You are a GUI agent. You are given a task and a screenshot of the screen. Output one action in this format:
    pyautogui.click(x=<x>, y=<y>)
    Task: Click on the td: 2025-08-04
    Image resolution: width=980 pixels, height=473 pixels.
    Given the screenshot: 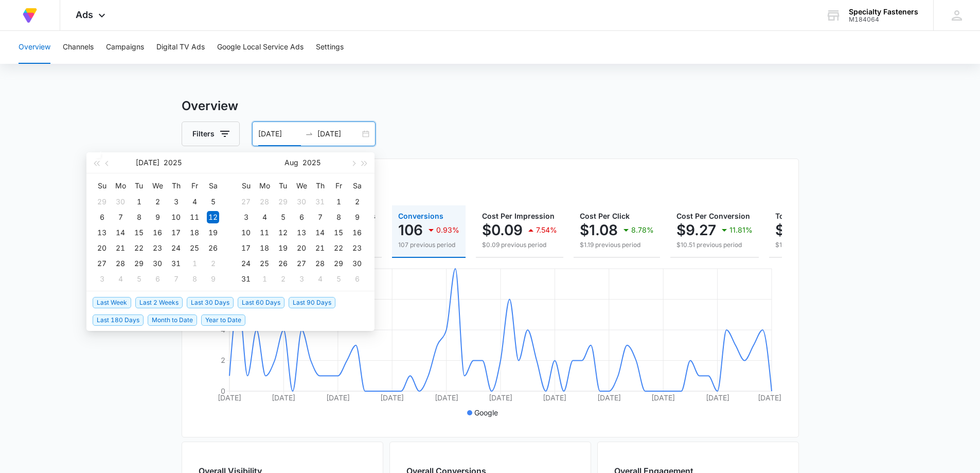 What is the action you would take?
    pyautogui.click(x=120, y=279)
    